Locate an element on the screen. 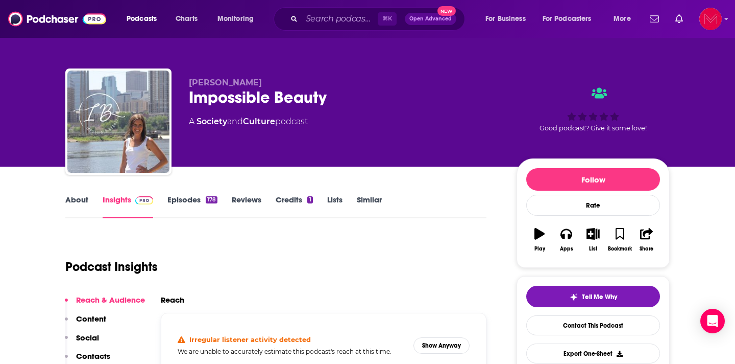 This screenshot has width=735, height=364. span: Monitoring is located at coordinates (235, 19).